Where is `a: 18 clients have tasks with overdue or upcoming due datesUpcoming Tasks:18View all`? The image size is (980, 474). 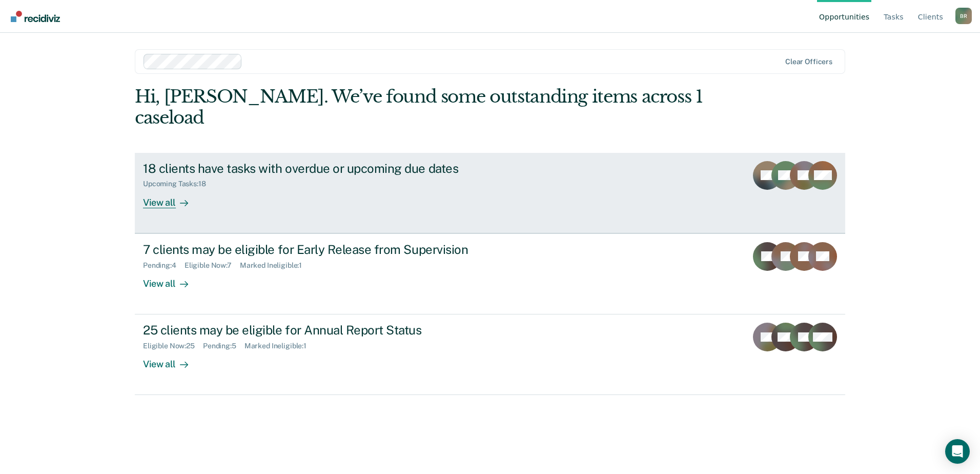 a: 18 clients have tasks with overdue or upcoming due datesUpcoming Tasks:18View all is located at coordinates (490, 193).